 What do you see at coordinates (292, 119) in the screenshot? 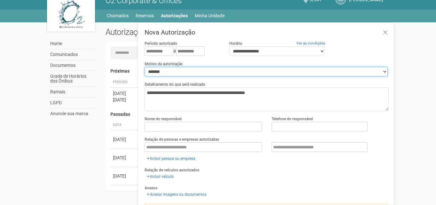
I see `label: Telefone do responsável` at bounding box center [292, 119].